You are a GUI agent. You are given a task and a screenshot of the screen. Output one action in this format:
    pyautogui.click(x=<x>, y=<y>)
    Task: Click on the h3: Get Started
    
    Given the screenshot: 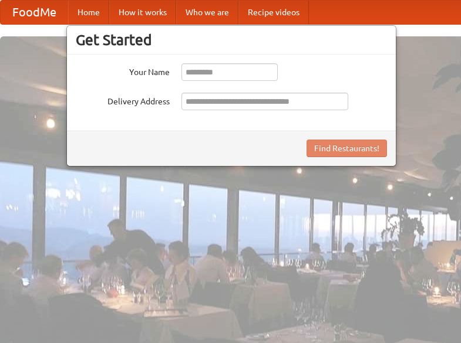 What is the action you would take?
    pyautogui.click(x=231, y=40)
    